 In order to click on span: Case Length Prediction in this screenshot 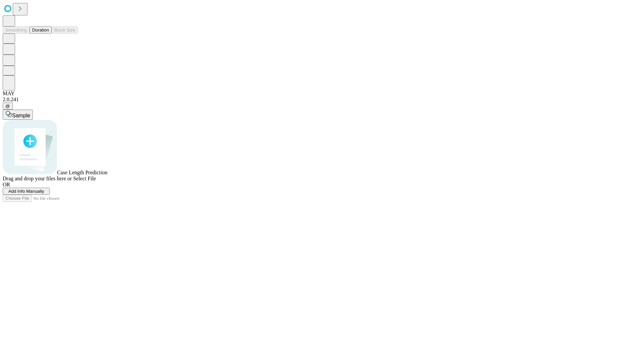, I will do `click(82, 172)`.